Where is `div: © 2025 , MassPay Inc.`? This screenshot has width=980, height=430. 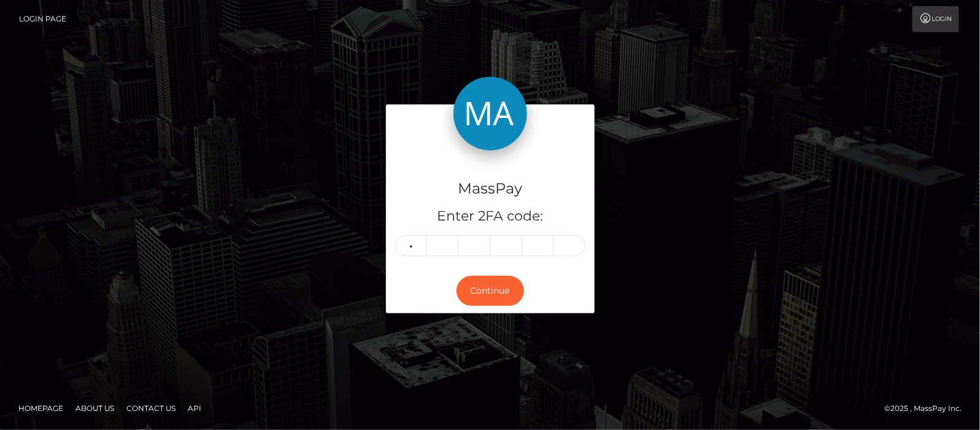
div: © 2025 , MassPay Inc. is located at coordinates (927, 408).